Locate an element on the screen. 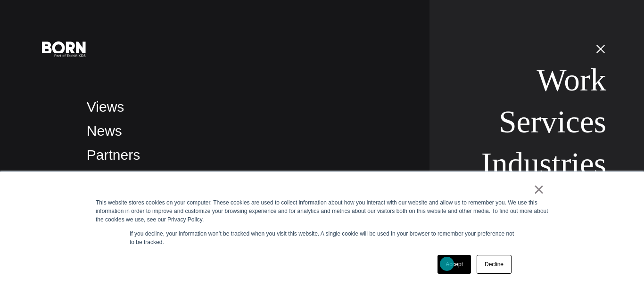  a: Partners is located at coordinates (113, 154).